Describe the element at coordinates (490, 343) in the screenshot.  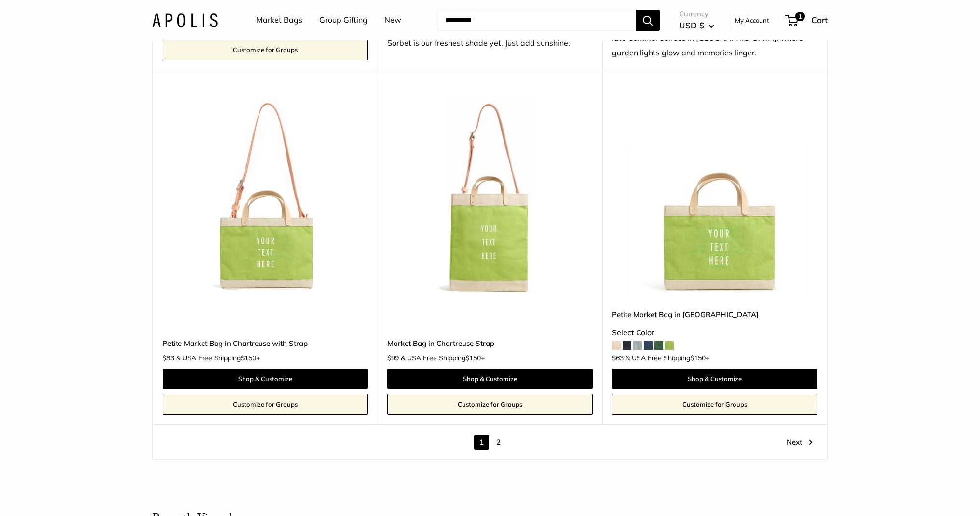
I see `a: Market Bag in Chartreuse Strap` at that location.